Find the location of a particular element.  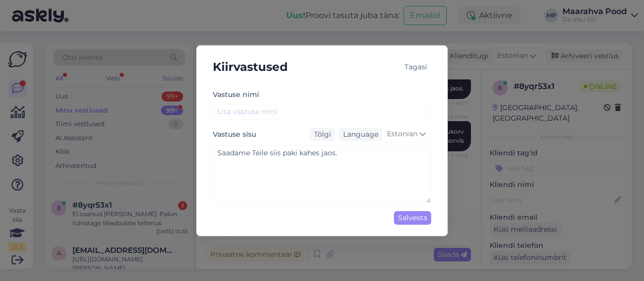

span: Estonian is located at coordinates (402, 135).